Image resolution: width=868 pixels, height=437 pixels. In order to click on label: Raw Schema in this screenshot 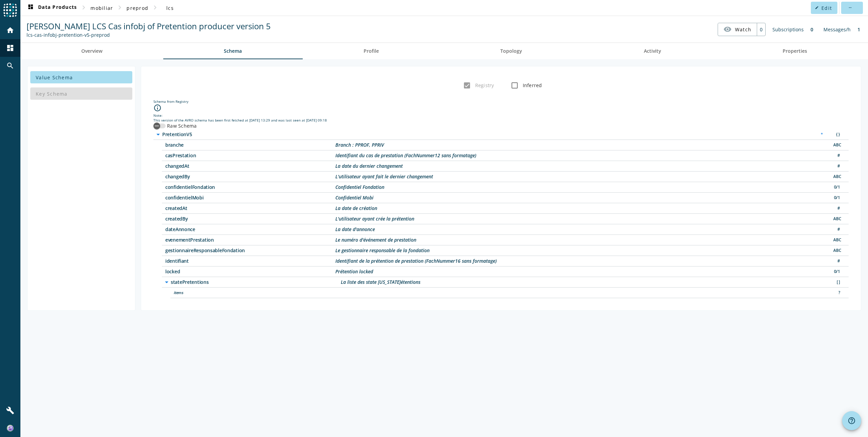, I will do `click(181, 126)`.